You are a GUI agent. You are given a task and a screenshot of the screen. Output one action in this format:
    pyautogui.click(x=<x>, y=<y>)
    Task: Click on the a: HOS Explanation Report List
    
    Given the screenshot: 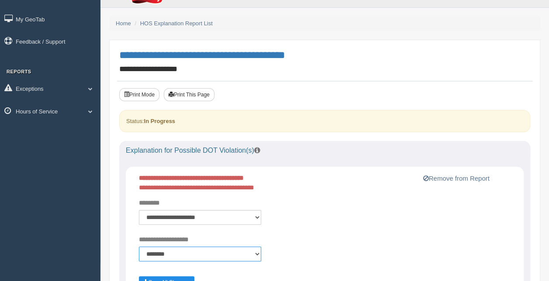 What is the action you would take?
    pyautogui.click(x=177, y=23)
    